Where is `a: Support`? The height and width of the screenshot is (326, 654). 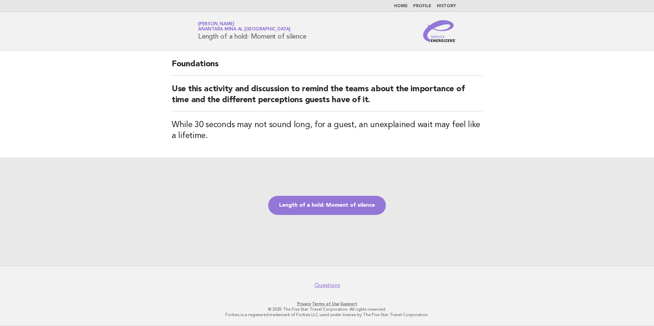 a: Support is located at coordinates (348, 304).